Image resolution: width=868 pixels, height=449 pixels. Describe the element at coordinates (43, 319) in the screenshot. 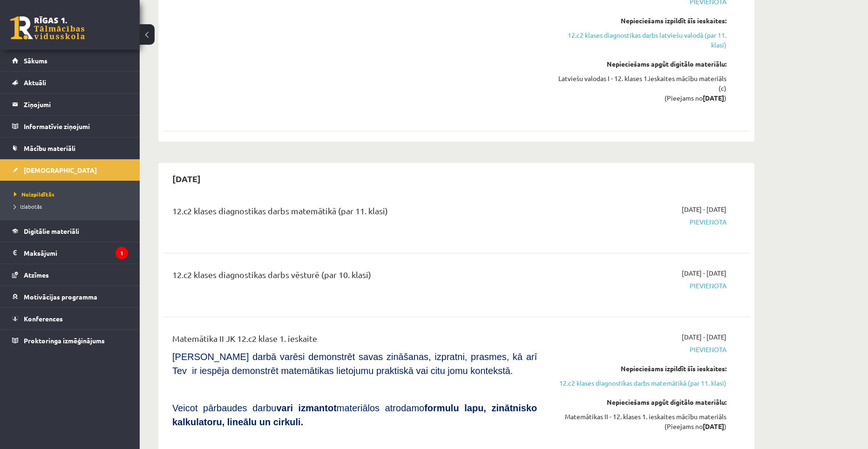

I see `span: Konferences` at that location.